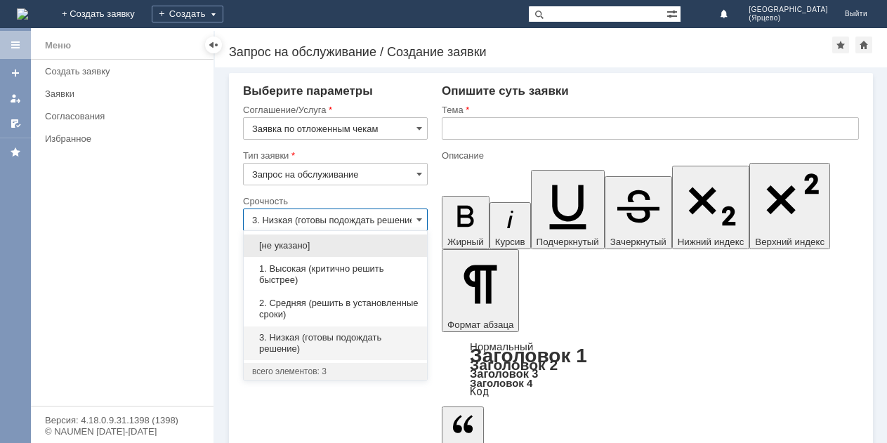 This screenshot has width=887, height=443. I want to click on span: 2. Средняя (решить в установленные сроки), so click(335, 309).